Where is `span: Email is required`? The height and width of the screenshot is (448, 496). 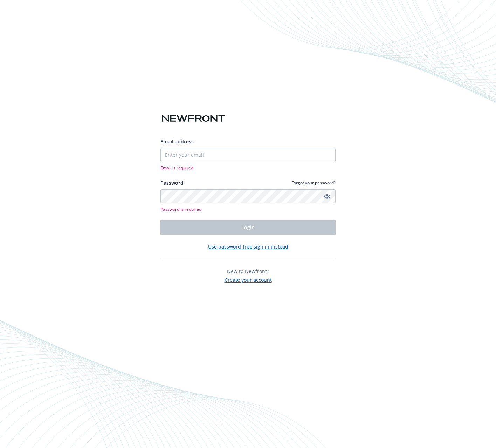
span: Email is required is located at coordinates (248, 167).